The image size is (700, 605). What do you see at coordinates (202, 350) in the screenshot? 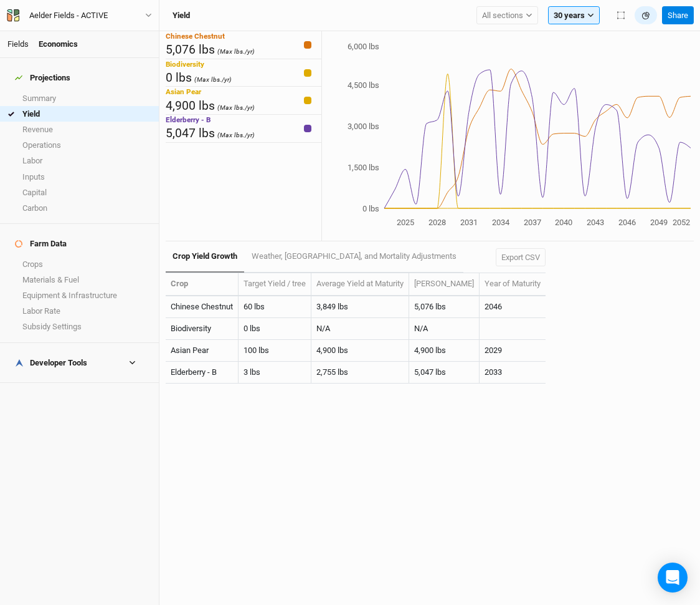
I see `td: Asian Pear` at bounding box center [202, 350].